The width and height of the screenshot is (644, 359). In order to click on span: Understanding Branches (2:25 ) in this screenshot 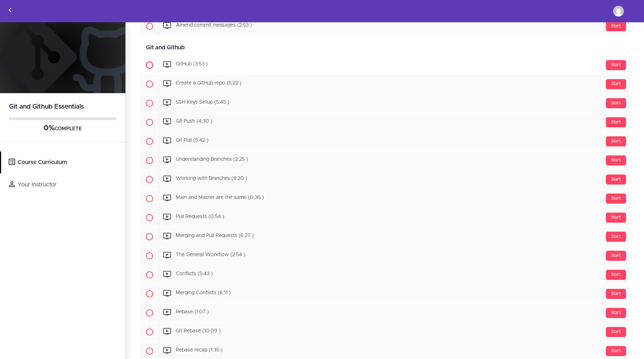, I will do `click(211, 160)`.